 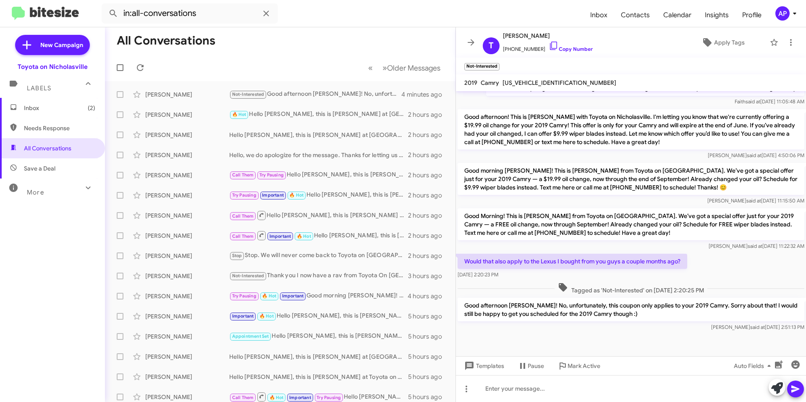 What do you see at coordinates (754, 365) in the screenshot?
I see `button: Auto Fields` at bounding box center [754, 365].